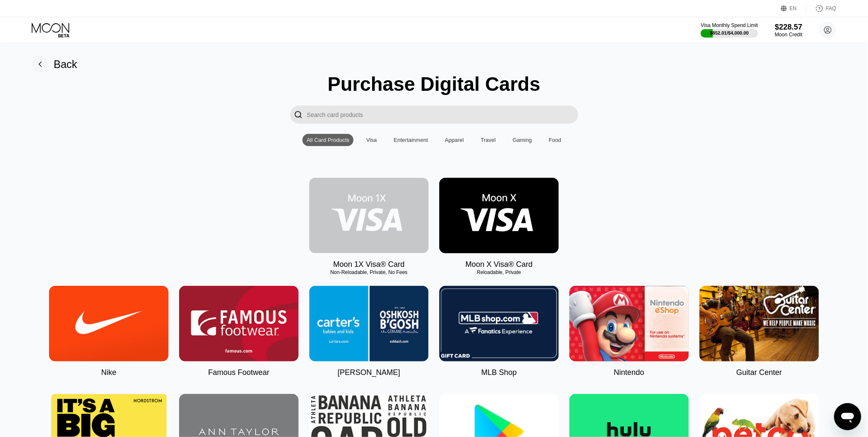 The height and width of the screenshot is (437, 868). I want to click on div: All Card Products, so click(328, 140).